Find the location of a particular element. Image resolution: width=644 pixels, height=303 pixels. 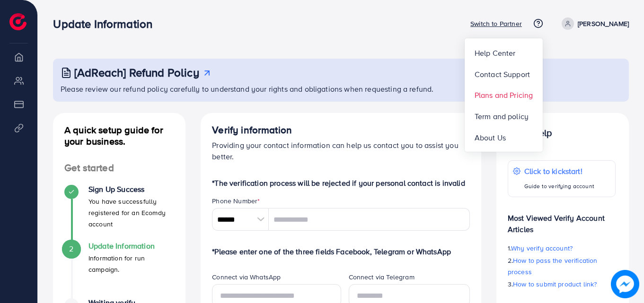

p: Information for run campaign. is located at coordinates (131, 264).